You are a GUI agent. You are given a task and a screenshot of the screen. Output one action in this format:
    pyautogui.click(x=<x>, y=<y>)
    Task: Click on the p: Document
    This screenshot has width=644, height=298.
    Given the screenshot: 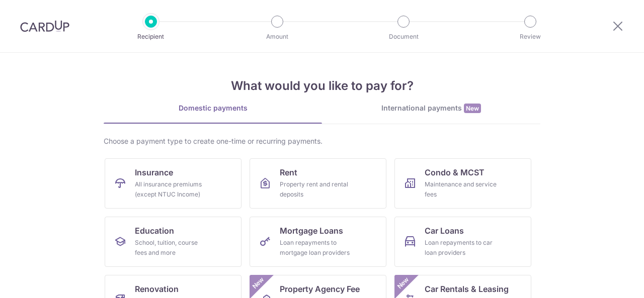 What is the action you would take?
    pyautogui.click(x=403, y=37)
    